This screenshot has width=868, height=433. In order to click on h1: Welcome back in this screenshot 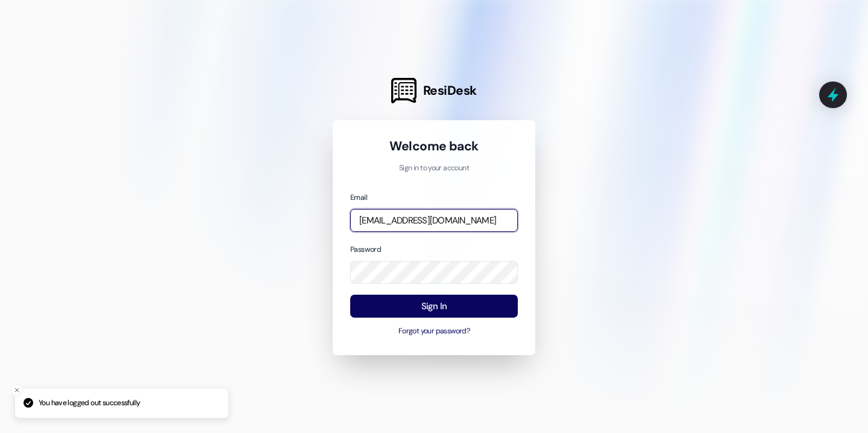, I will do `click(434, 147)`.